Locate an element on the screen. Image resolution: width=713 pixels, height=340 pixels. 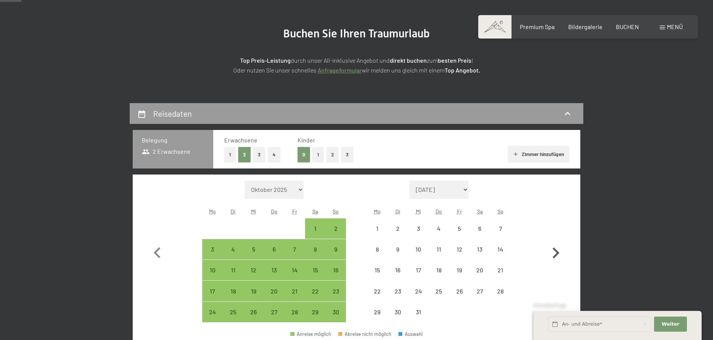
div: Mon Nov 17 2025 is located at coordinates (212, 291).